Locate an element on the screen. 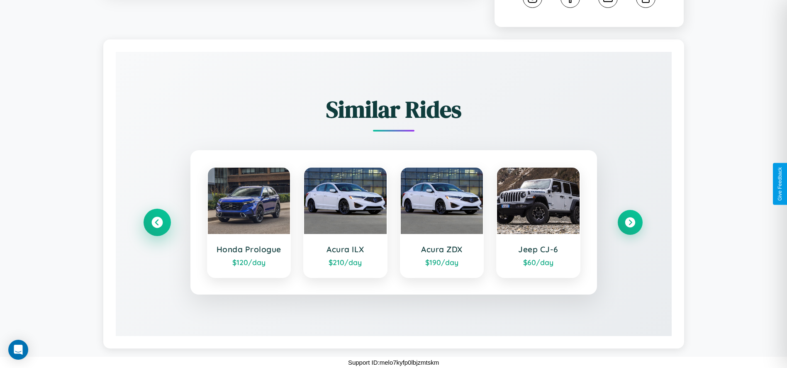 This screenshot has height=368, width=787. div: $ 120 /day is located at coordinates (249, 262).